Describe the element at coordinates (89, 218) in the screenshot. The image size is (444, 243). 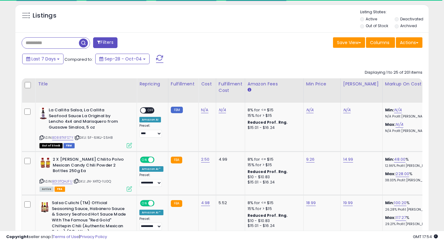
I see `b: Salsa Culichi (TM) Official Seasoning Sauce, Habanero Sauce & Savory Seafood Hot Sauce Made With ...` at that location.